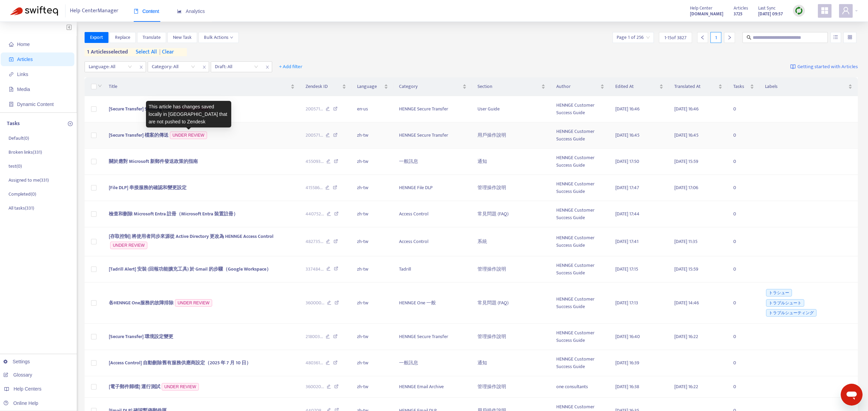  I want to click on button: Replace, so click(122, 38).